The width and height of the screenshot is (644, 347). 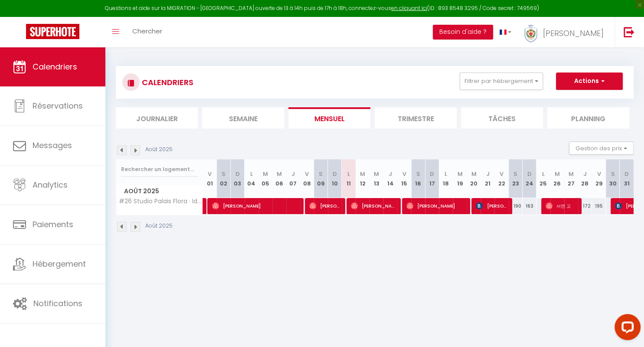 What do you see at coordinates (52, 145) in the screenshot?
I see `span: Messages` at bounding box center [52, 145].